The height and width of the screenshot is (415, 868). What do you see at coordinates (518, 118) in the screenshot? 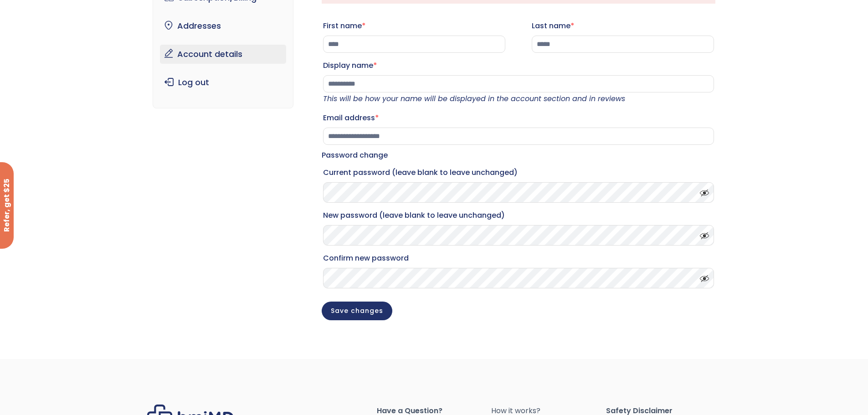
I see `label: Email address` at bounding box center [518, 118].